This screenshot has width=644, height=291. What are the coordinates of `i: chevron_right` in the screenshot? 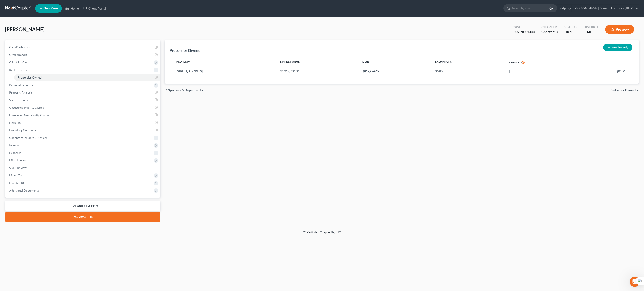 It's located at (637, 90).